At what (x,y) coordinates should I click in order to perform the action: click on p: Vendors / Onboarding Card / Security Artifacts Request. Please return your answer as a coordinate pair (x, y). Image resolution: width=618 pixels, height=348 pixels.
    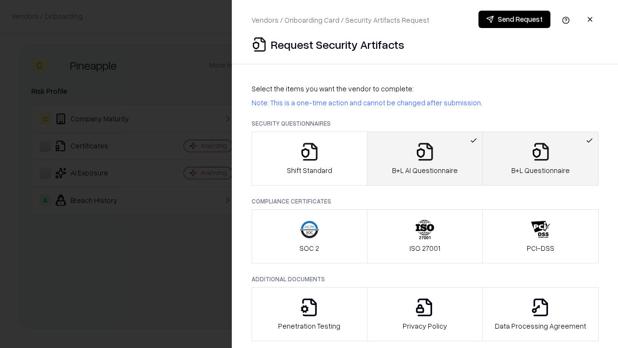
    Looking at the image, I should click on (341, 20).